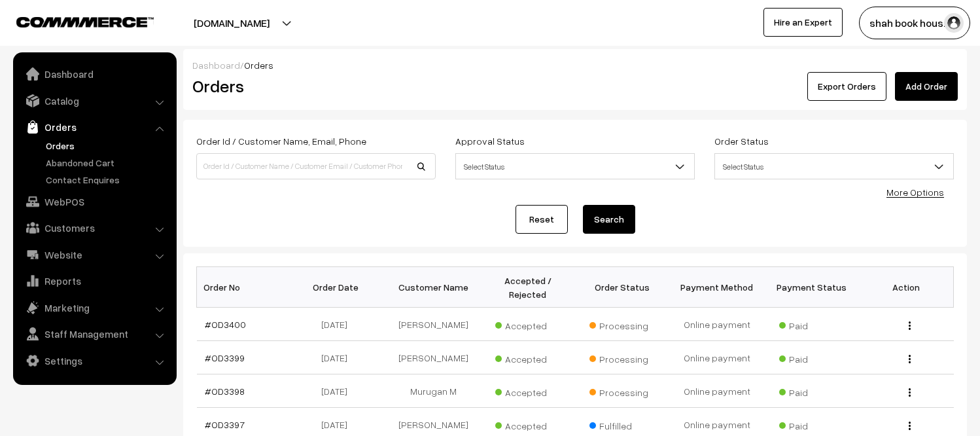 The width and height of the screenshot is (980, 436). I want to click on a: Staff Management, so click(94, 333).